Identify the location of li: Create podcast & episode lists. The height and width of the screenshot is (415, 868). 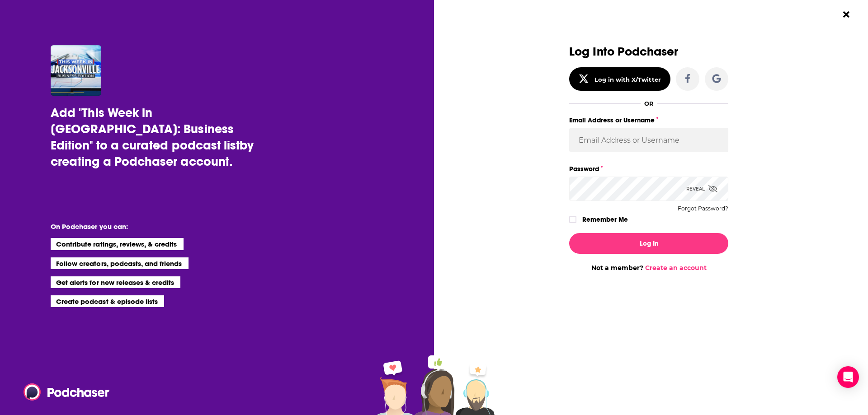
(107, 301).